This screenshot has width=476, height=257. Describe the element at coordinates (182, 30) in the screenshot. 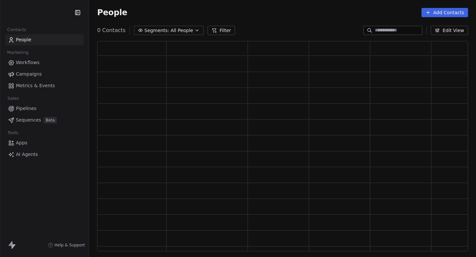

I see `span: All People` at that location.